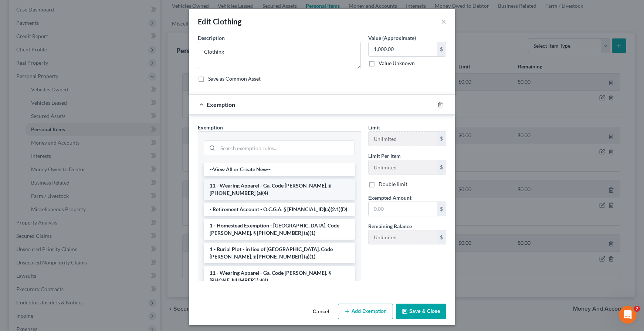 This screenshot has width=644, height=331. Describe the element at coordinates (279, 170) in the screenshot. I see `li: --View All or Create New--` at that location.